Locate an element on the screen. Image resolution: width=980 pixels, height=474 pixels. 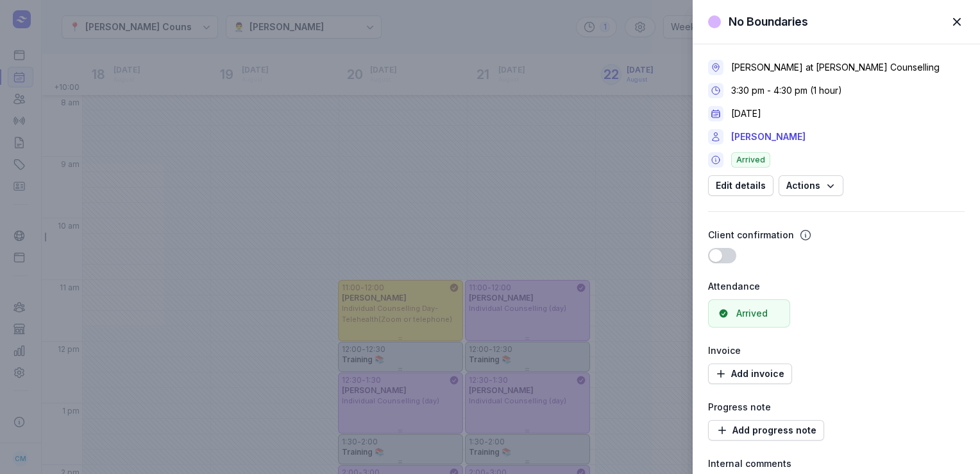
span: Add invoice is located at coordinates (750, 374).